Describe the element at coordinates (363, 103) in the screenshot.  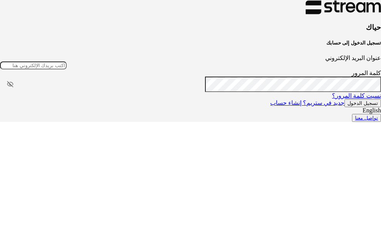
I see `button: تسجيل الدخول` at that location.